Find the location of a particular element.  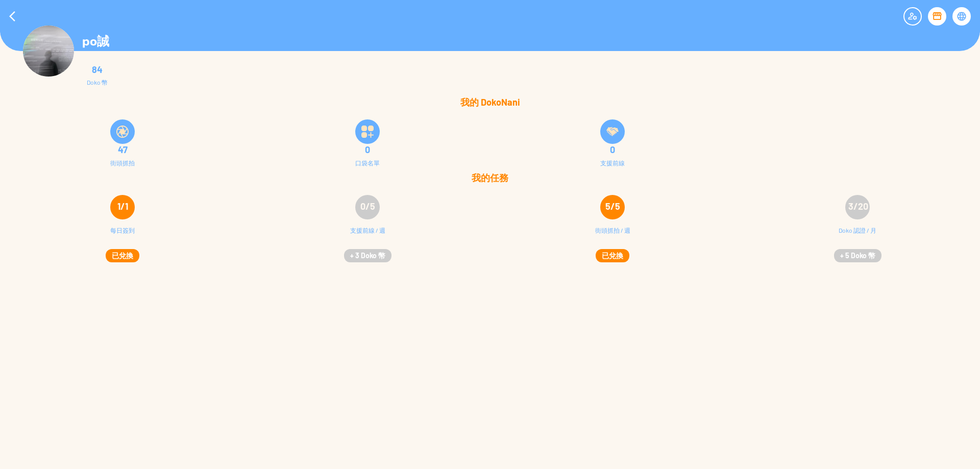

span: 0/5 is located at coordinates (368, 206).